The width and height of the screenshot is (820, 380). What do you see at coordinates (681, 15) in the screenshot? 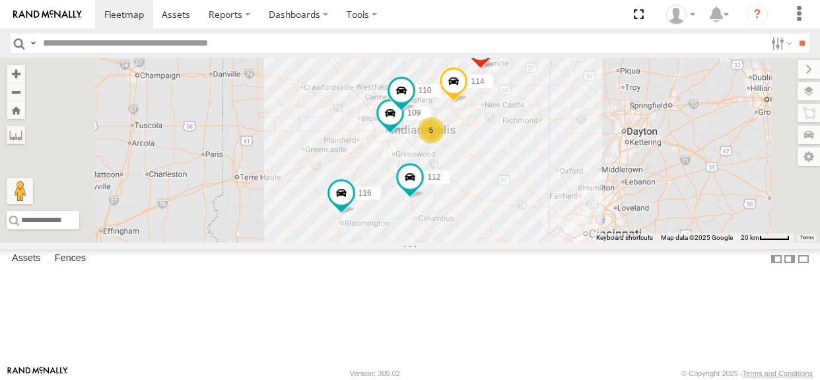
I see `div: Brandon Hickerson` at bounding box center [681, 15].